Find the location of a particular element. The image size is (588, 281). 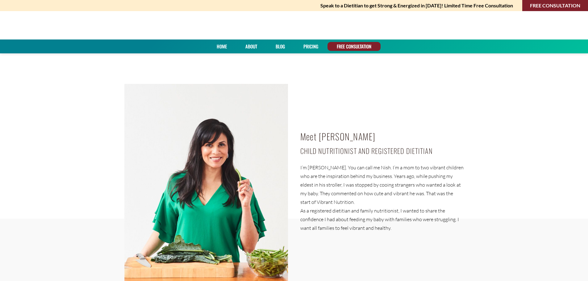

a: About is located at coordinates (251, 46).